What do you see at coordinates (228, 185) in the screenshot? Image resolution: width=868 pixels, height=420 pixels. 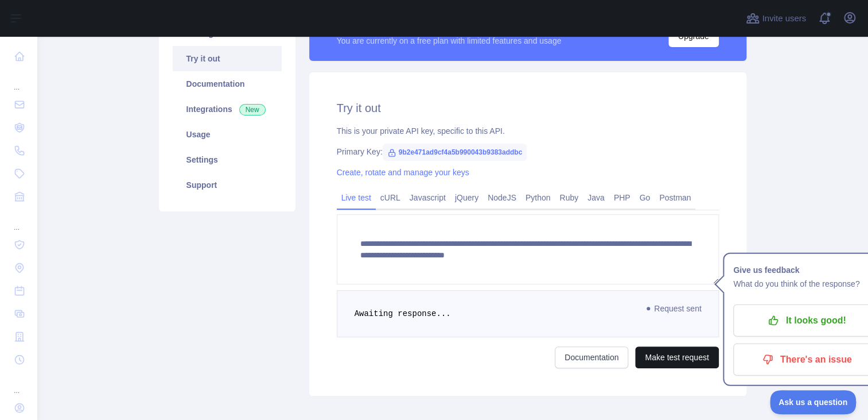 I see `a: Support` at bounding box center [228, 185].